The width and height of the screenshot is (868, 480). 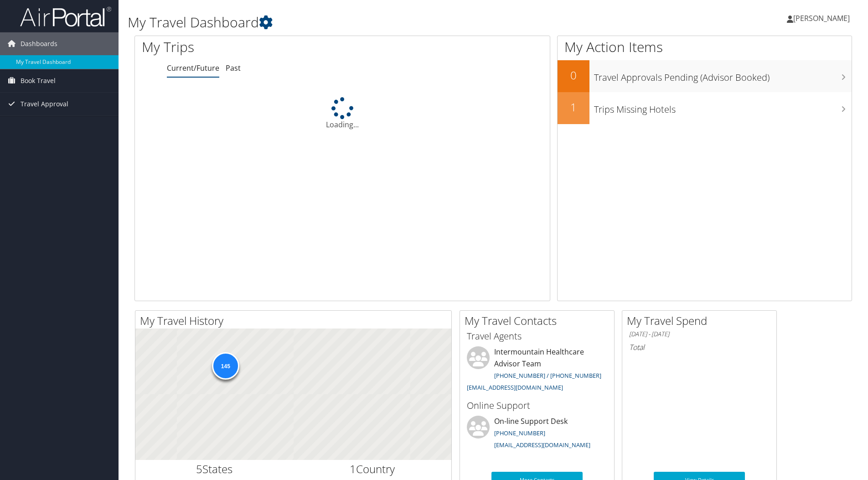 I want to click on span: 5, so click(x=199, y=469).